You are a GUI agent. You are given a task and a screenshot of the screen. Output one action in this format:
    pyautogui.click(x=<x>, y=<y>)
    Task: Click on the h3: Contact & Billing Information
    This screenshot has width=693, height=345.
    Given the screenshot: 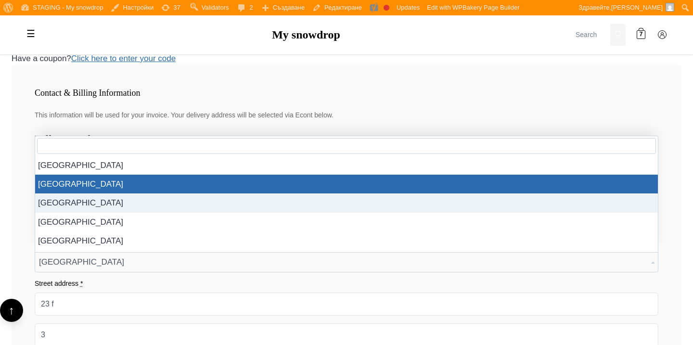 What is the action you would take?
    pyautogui.click(x=346, y=93)
    